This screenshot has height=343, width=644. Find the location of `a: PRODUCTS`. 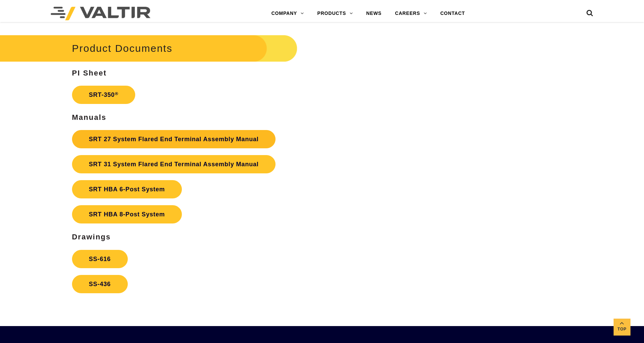

a: PRODUCTS is located at coordinates (335, 13).